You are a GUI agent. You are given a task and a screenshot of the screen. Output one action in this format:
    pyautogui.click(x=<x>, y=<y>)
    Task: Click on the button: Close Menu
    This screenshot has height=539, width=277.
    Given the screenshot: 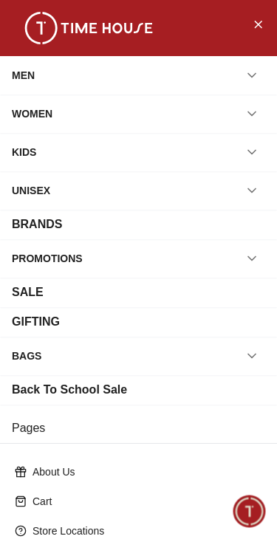 What is the action you would take?
    pyautogui.click(x=258, y=24)
    